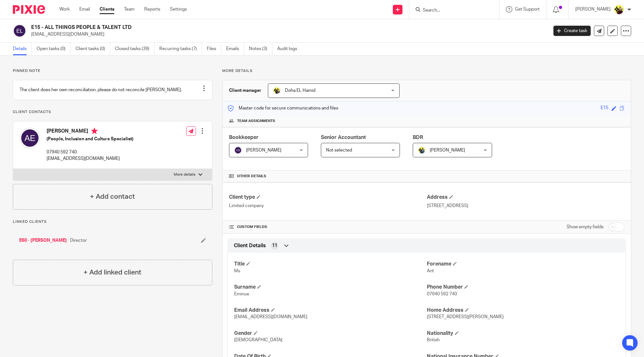 This screenshot has height=357, width=644. I want to click on a: Audit logs, so click(289, 49).